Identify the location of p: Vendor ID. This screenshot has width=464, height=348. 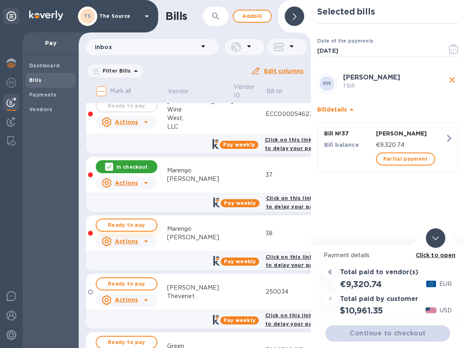
(244, 91).